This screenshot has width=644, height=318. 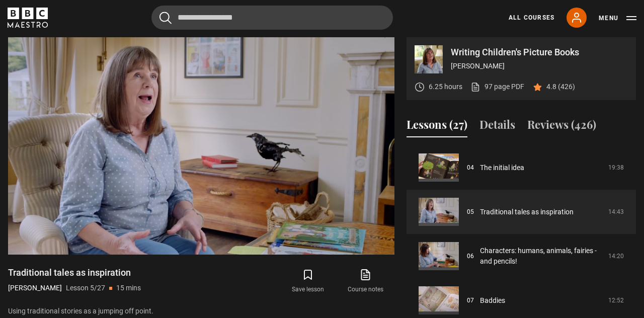 I want to click on a: 97 page PDF, so click(x=497, y=87).